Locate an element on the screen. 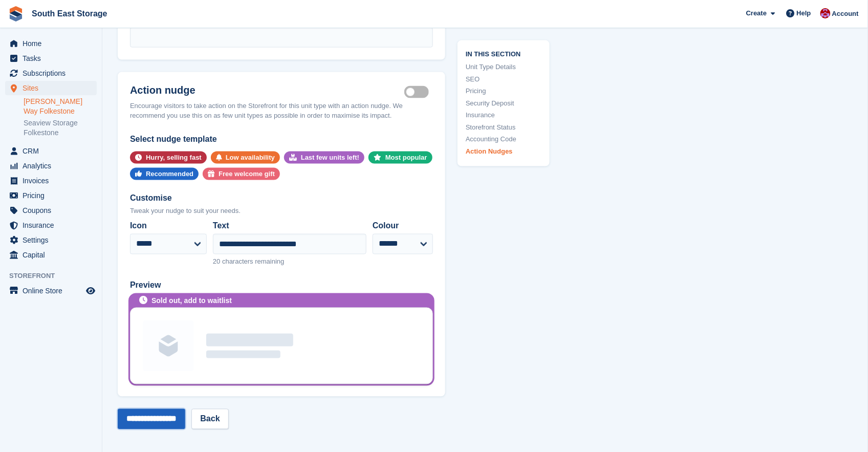 This screenshot has width=868, height=452. span: characters remaining is located at coordinates (252, 261).